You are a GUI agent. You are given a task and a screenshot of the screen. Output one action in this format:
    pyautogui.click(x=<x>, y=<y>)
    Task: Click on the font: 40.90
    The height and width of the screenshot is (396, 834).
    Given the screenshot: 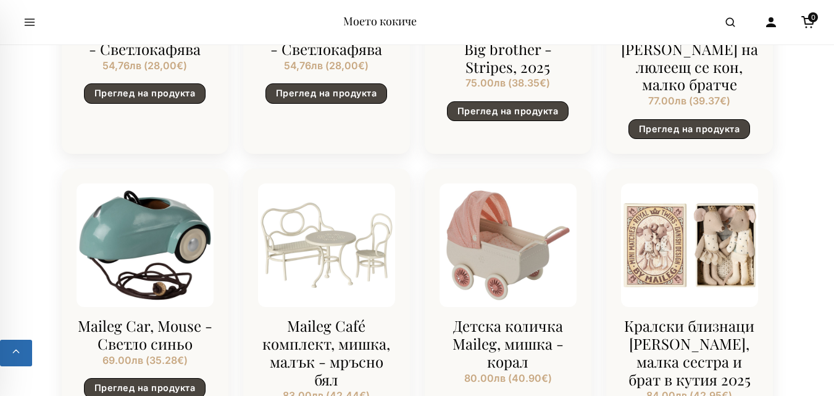 What is the action you would take?
    pyautogui.click(x=527, y=378)
    